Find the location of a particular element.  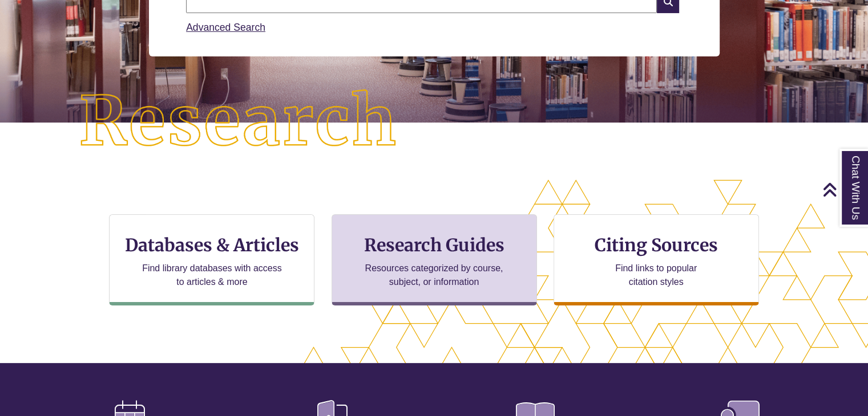

a: Research Guides Resources categorized by course, subject, or information is located at coordinates (434, 260).